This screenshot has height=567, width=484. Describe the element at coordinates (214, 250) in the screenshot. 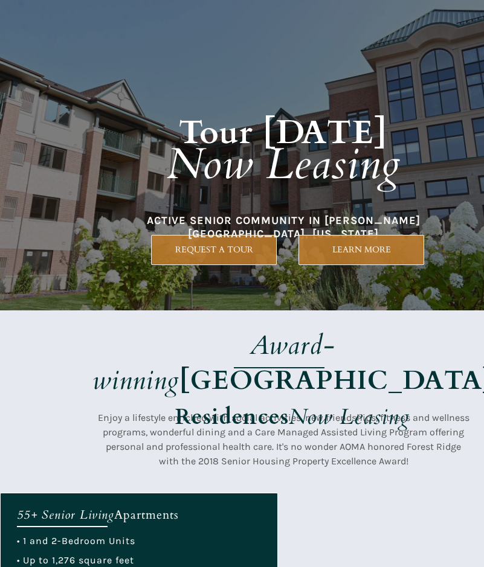

I see `a: REQUEST A TOUR` at that location.